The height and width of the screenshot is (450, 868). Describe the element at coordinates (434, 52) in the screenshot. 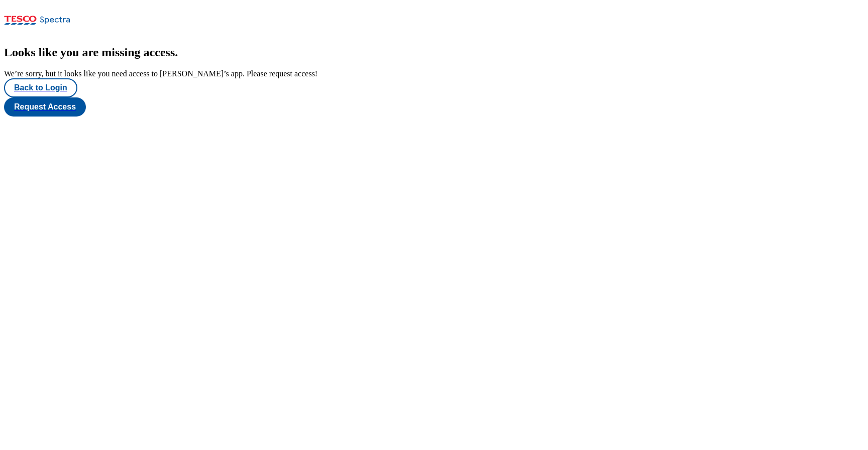

I see `h2: Looks like you are missing access` at that location.